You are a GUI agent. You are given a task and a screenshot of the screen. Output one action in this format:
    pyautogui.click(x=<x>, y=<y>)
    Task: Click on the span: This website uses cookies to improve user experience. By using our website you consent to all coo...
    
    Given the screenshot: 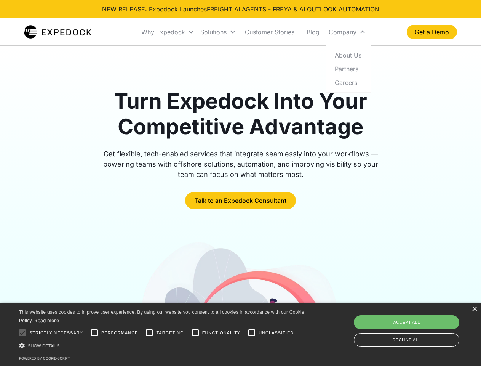 What is the action you would take?
    pyautogui.click(x=162, y=316)
    